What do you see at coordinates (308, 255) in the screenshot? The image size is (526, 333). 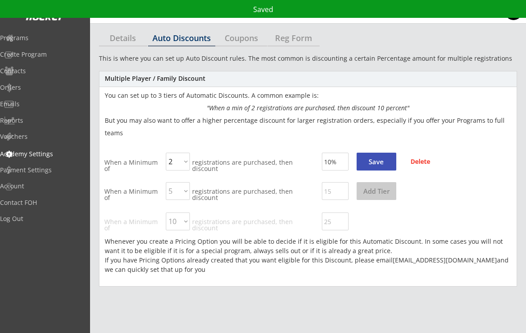 I see `div: Whenever you create a Pricing Option you will be able to decide if it is eligible for this Automa...` at bounding box center [308, 255].